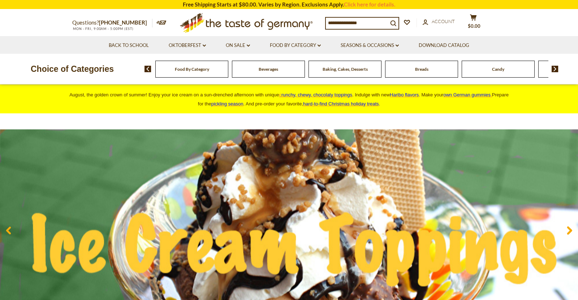  I want to click on a: Baking, Cakes, Desserts, so click(345, 69).